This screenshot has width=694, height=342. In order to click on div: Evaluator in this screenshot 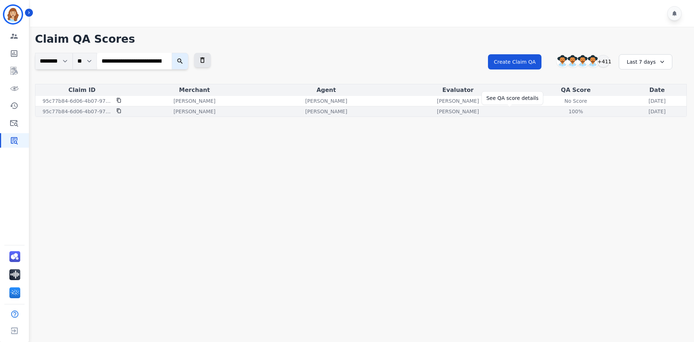, I will do `click(458, 90)`.